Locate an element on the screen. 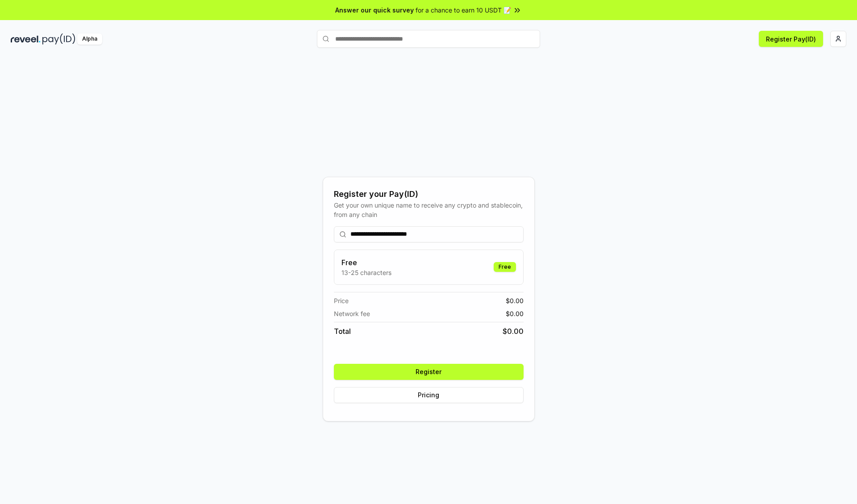 This screenshot has height=504, width=857. div: Get your own unique name to receive any crypto and stablecoin, from any chain is located at coordinates (428, 210).